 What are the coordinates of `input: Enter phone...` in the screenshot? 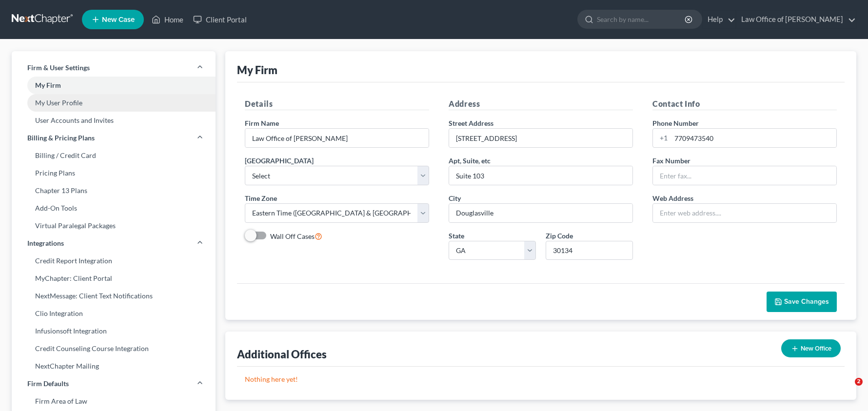 It's located at (754, 138).